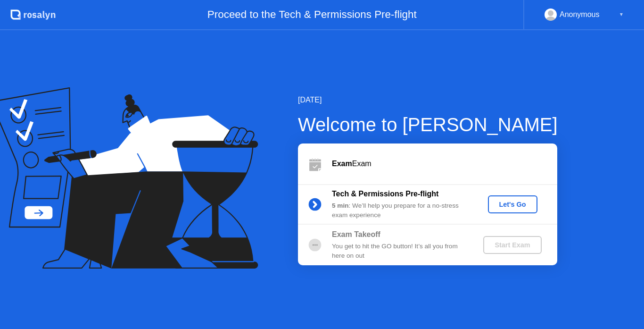  What do you see at coordinates (445, 164) in the screenshot?
I see `div: Exam` at bounding box center [445, 164].